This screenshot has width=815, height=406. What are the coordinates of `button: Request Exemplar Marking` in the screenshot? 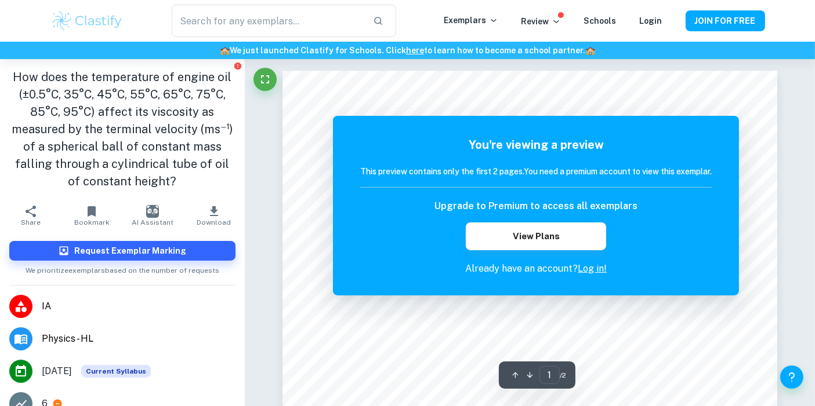 It's located at (122, 251).